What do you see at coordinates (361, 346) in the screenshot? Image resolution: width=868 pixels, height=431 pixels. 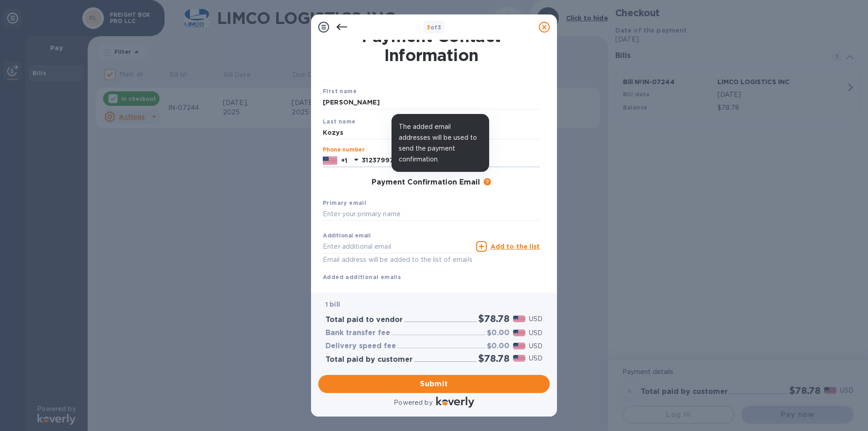 I see `h3: Delivery speed fee` at bounding box center [361, 346].